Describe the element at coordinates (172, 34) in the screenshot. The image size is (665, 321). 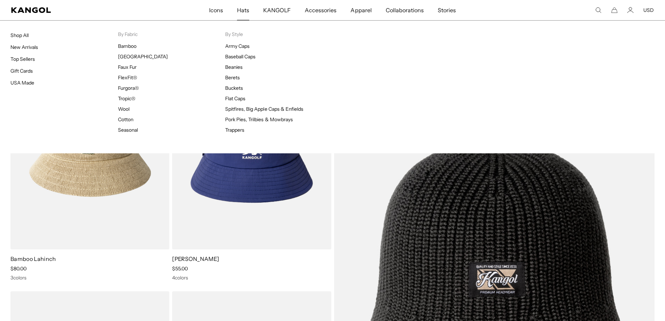
I see `p: By Fabric` at that location.